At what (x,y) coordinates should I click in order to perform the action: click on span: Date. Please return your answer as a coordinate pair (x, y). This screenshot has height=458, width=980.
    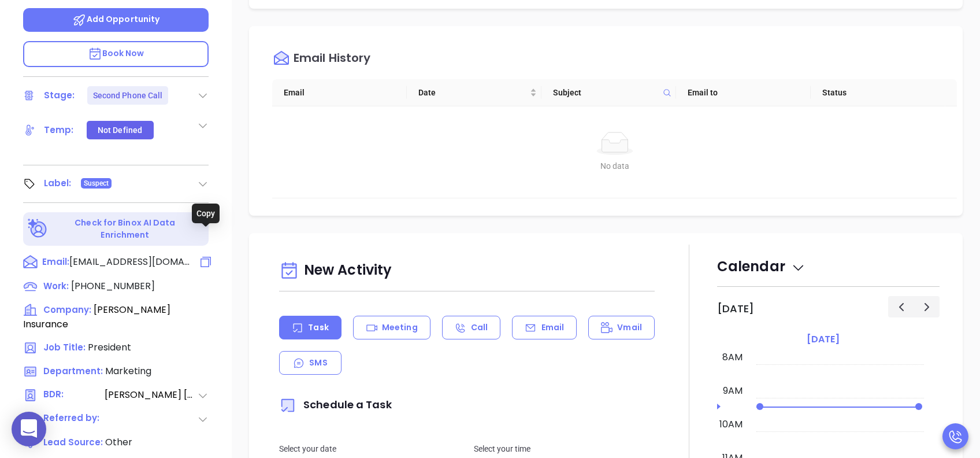
    Looking at the image, I should click on (473, 92).